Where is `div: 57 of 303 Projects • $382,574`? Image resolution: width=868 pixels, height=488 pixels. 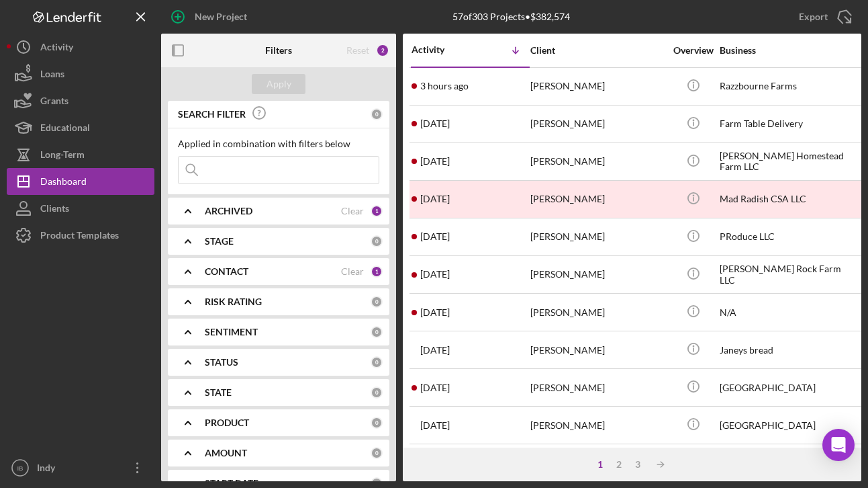 div: 57 of 303 Projects • $382,574 is located at coordinates (511, 17).